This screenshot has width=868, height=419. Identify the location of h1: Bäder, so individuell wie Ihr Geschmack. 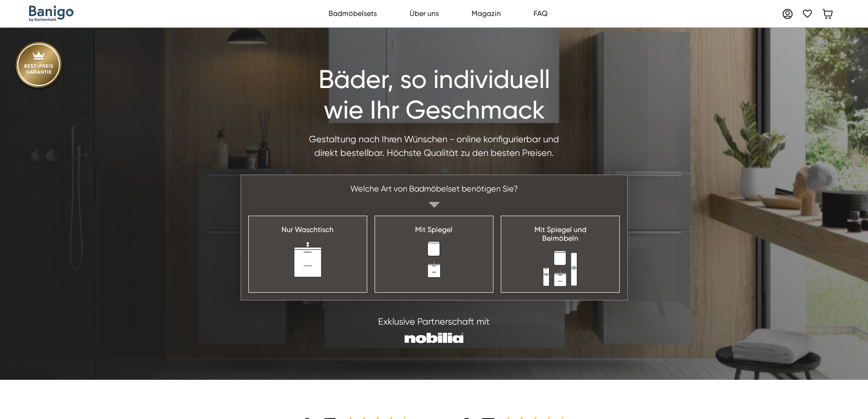
(434, 95).